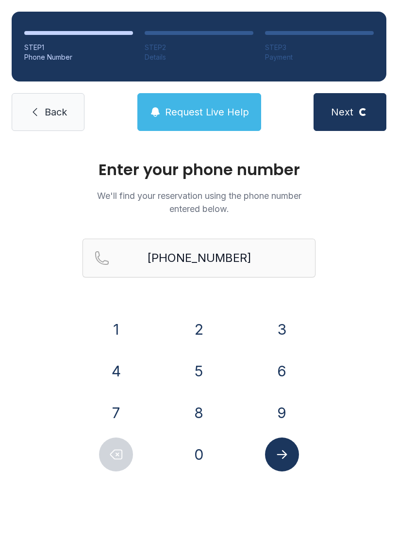 The width and height of the screenshot is (398, 551). What do you see at coordinates (207, 112) in the screenshot?
I see `span: Request Live Help` at bounding box center [207, 112].